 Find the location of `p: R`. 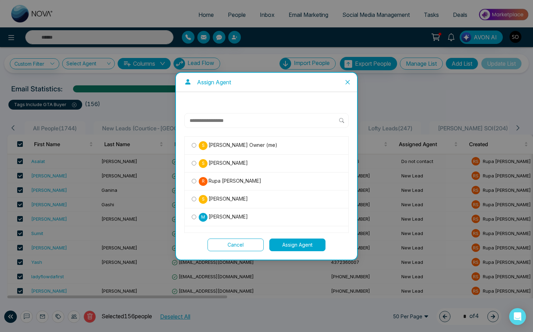

p: R is located at coordinates (203, 181).